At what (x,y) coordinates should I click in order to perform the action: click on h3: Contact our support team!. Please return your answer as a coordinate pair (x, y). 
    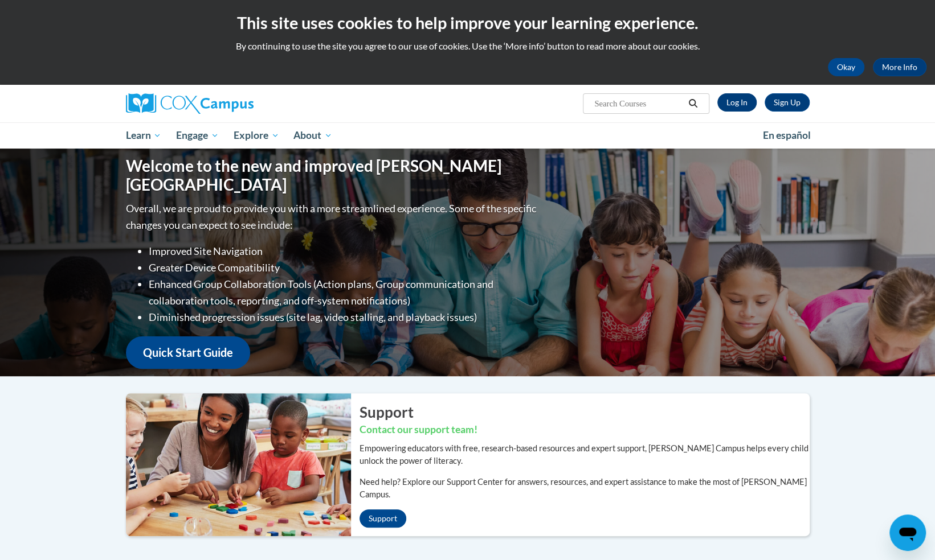
    Looking at the image, I should click on (584, 430).